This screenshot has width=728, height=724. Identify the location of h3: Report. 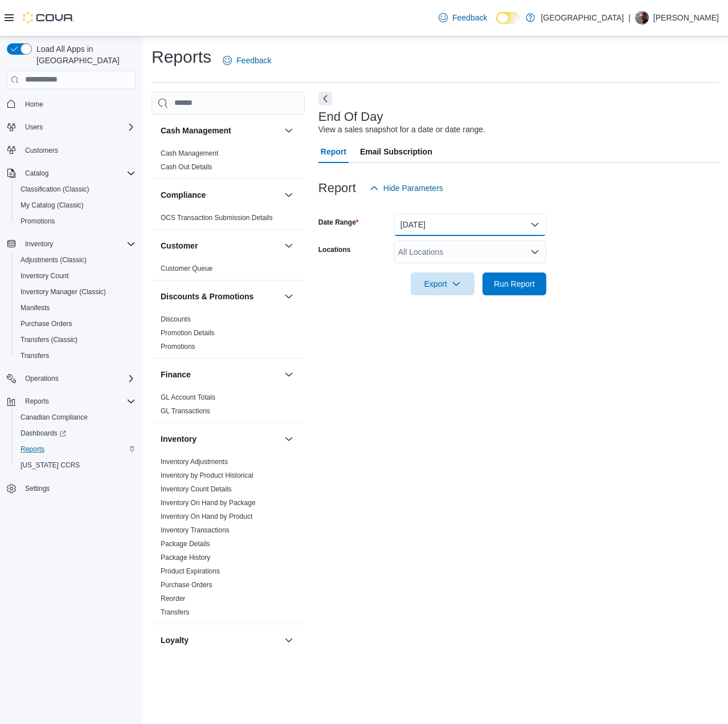
(337, 188).